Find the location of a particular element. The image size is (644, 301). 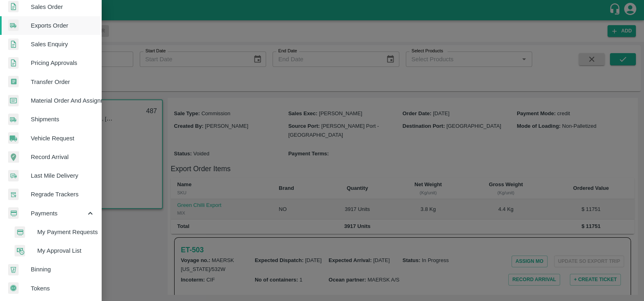

span: Sales Order is located at coordinates (63, 7).